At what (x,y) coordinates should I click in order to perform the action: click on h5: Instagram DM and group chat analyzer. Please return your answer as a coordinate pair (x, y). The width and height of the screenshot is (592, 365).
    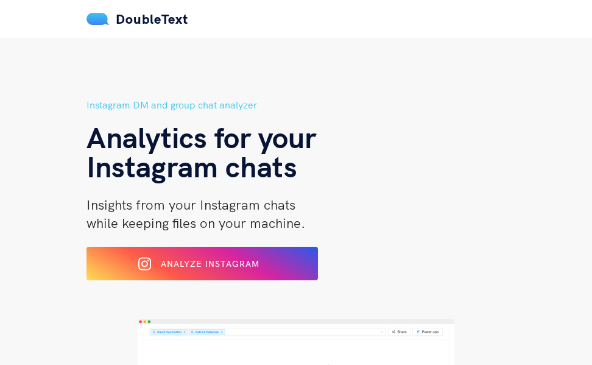
    Looking at the image, I should click on (296, 105).